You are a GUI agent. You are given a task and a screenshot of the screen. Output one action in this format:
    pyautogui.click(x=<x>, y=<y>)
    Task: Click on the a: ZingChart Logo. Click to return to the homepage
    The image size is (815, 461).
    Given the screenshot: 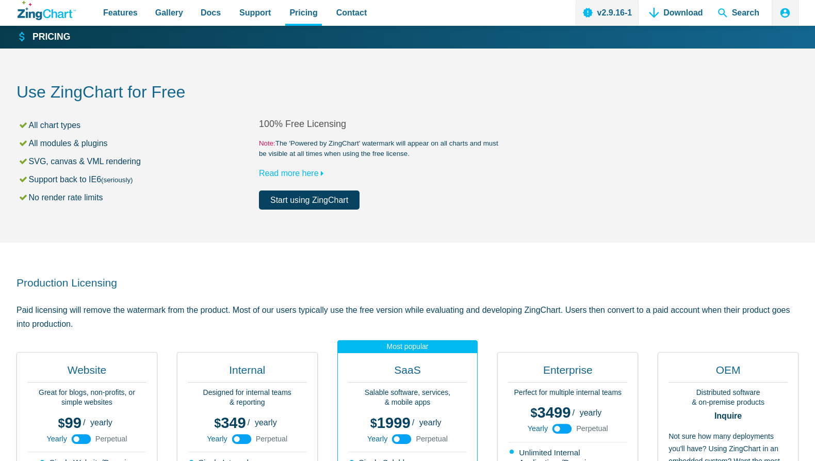 What is the action you would take?
    pyautogui.click(x=46, y=10)
    